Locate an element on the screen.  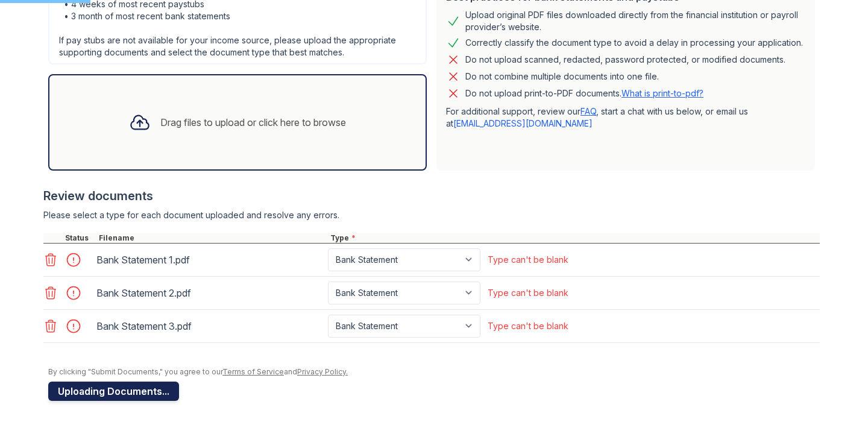
a: Privacy Policy. is located at coordinates (323, 372).